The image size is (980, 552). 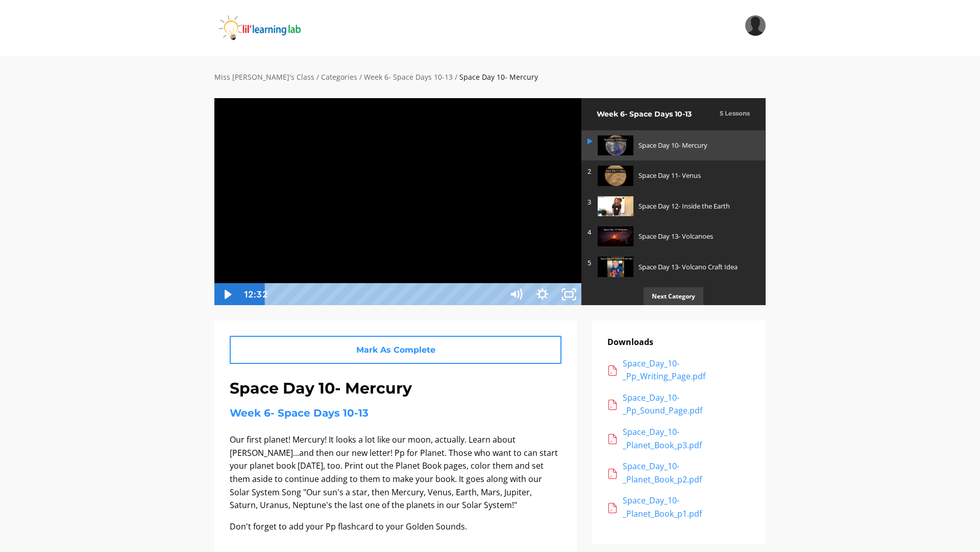 What do you see at coordinates (515, 294) in the screenshot?
I see `button: Mute` at bounding box center [515, 294].